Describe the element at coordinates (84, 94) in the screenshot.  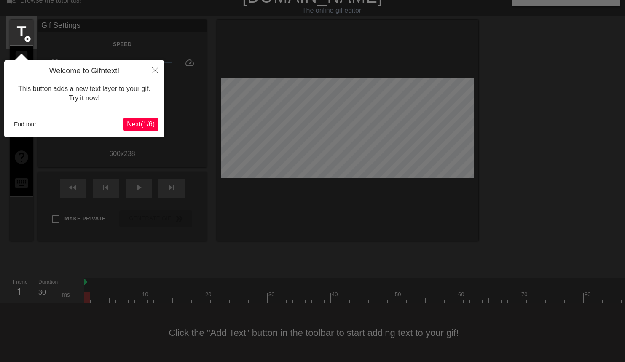
I see `div: This button adds a new text layer to your gif. Try it now!` at that location.